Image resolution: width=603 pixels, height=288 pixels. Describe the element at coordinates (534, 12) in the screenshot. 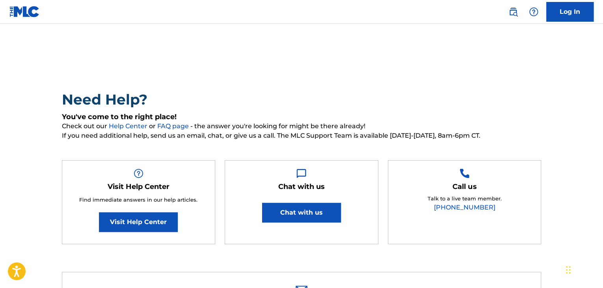

I see `div: Help` at that location.